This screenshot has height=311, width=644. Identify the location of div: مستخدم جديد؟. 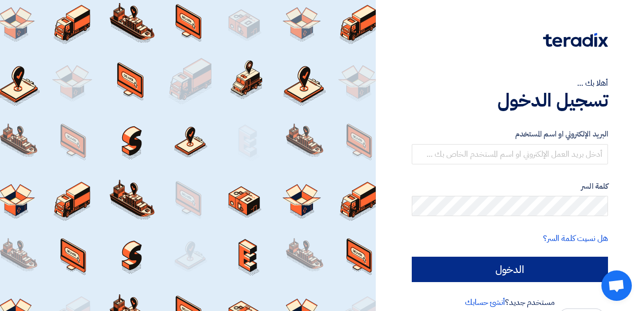
(510, 303).